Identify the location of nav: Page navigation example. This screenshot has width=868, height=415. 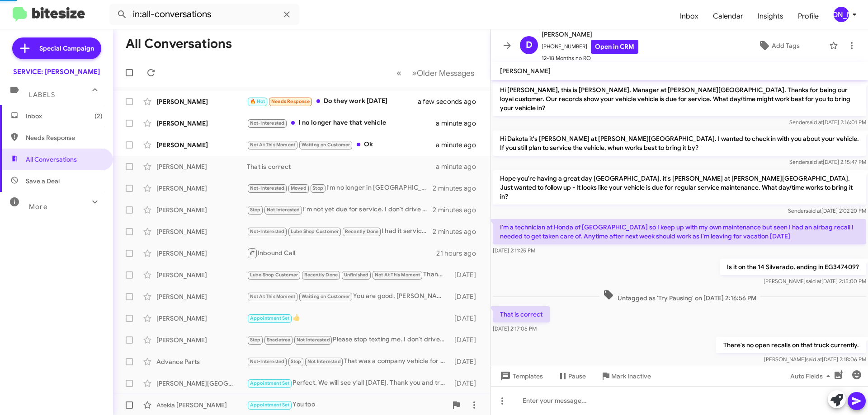
(436, 73).